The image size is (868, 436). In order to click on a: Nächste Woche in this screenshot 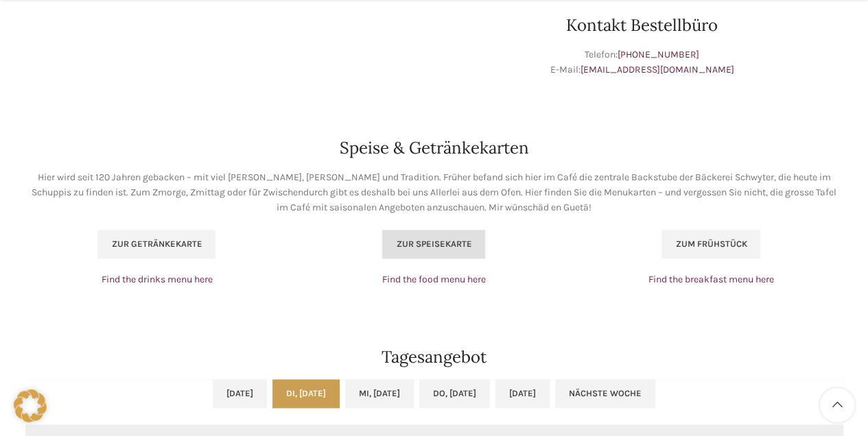, I will do `click(605, 394)`.